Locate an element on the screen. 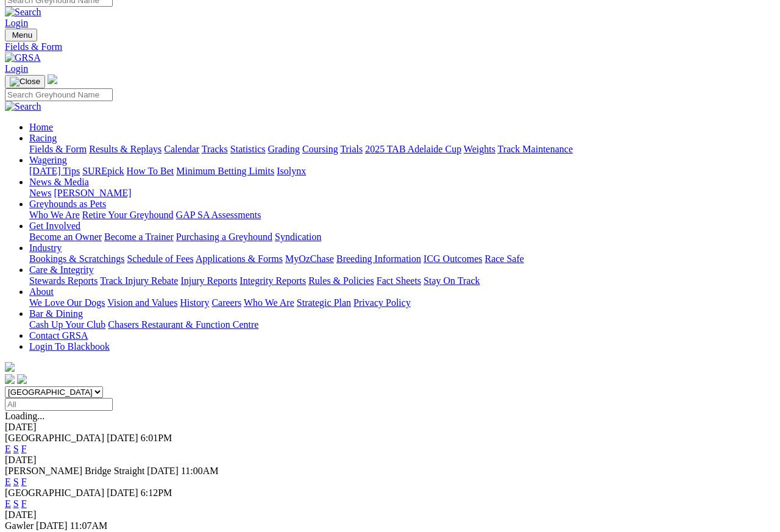 Image resolution: width=780 pixels, height=532 pixels. div: About is located at coordinates (402, 303).